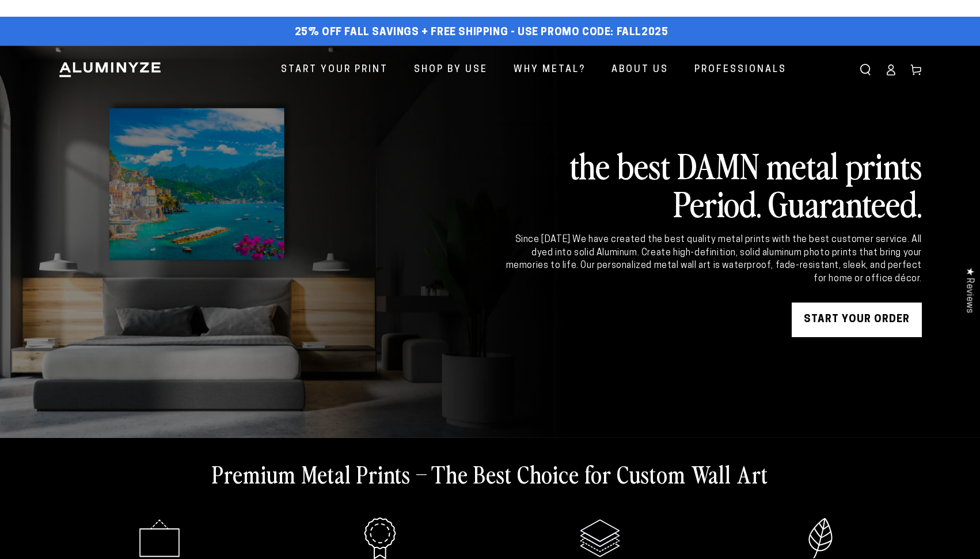 Image resolution: width=980 pixels, height=559 pixels. I want to click on a: Shop By Use, so click(451, 69).